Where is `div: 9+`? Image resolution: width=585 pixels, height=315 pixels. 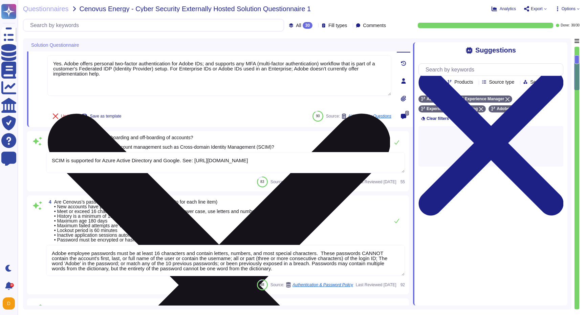 div: 9+ is located at coordinates (12, 285).